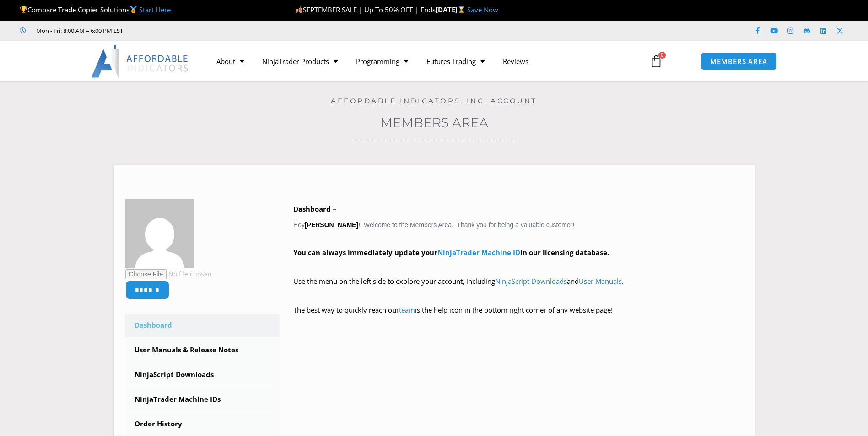 The height and width of the screenshot is (436, 868). I want to click on a: User Manuals & Release Notes, so click(203, 350).